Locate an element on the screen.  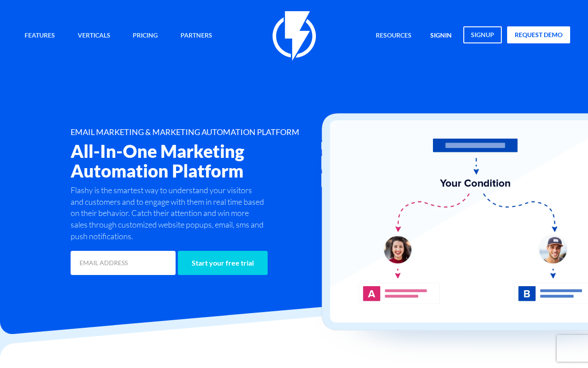
a: Features is located at coordinates (40, 36).